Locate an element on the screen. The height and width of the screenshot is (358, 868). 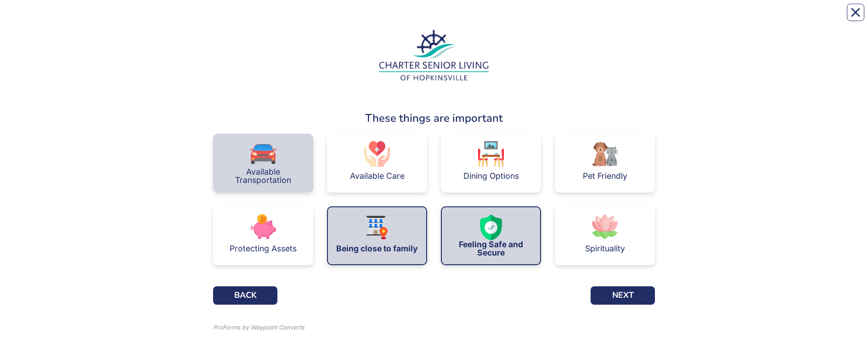
button: NEXT is located at coordinates (623, 295).